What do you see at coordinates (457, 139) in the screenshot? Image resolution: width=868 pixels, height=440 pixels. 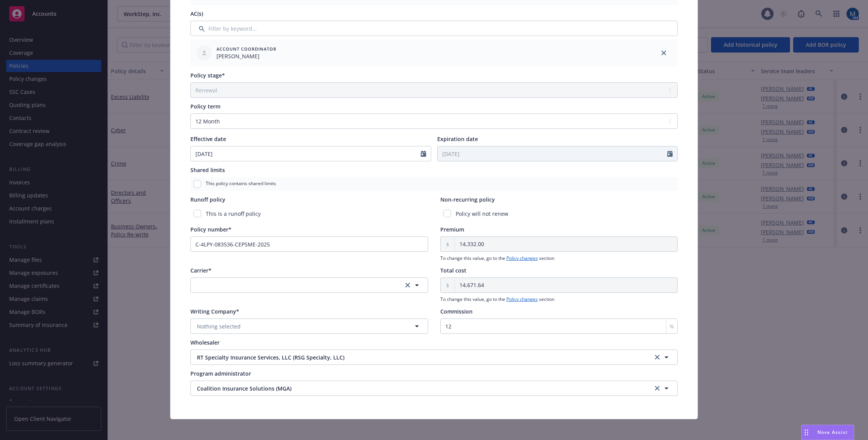 I see `span: Expiration date` at bounding box center [457, 139].